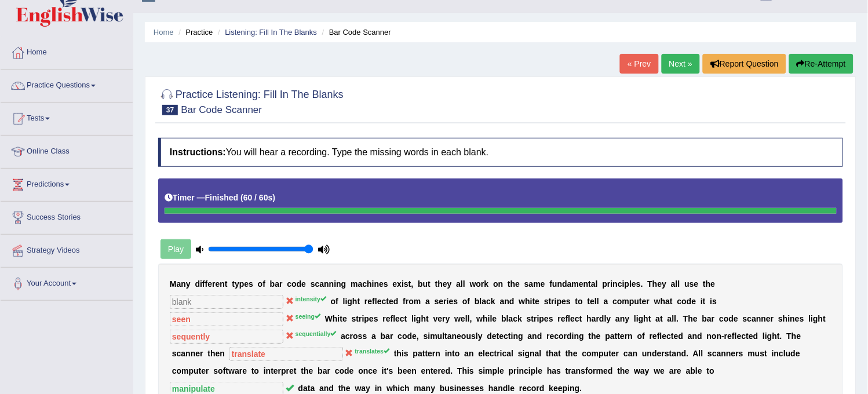  Describe the element at coordinates (219, 197) in the screenshot. I see `h5: Timer —` at that location.